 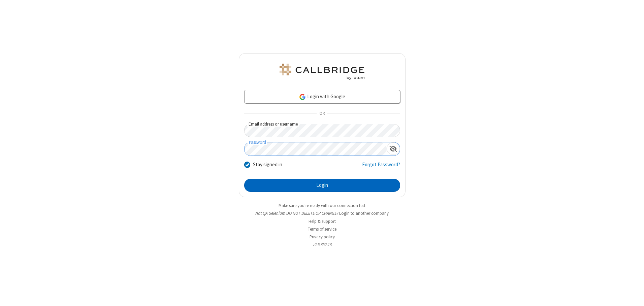 What do you see at coordinates (302, 97) in the screenshot?
I see `img: google-icon.png` at bounding box center [302, 97].